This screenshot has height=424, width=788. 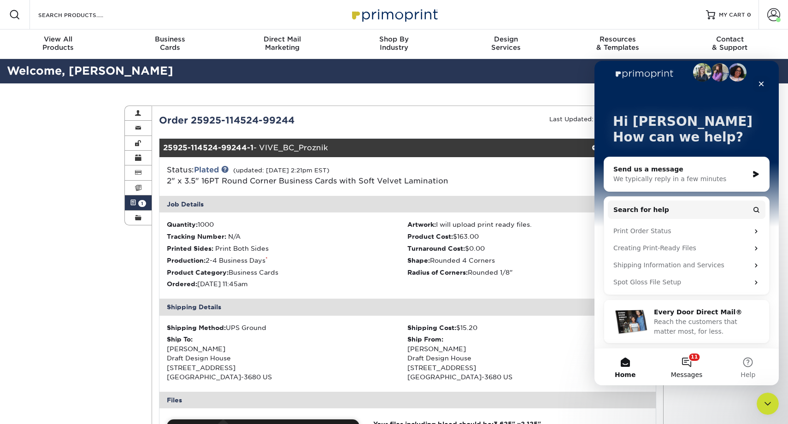 What do you see at coordinates (394, 14) in the screenshot?
I see `img: Primoprint` at bounding box center [394, 14].